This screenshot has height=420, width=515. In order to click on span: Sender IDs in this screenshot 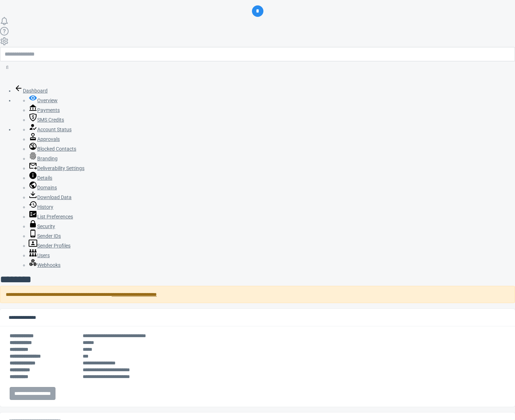, I will do `click(49, 236)`.